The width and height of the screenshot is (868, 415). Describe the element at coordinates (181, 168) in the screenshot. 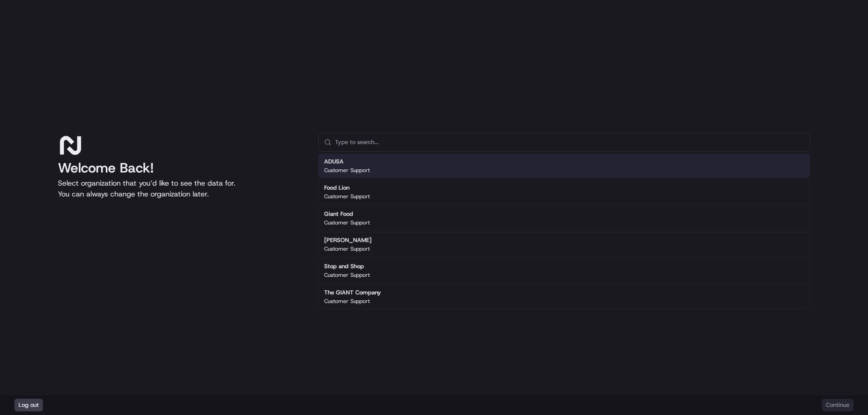

I see `h1: Welcome Back!` at that location.